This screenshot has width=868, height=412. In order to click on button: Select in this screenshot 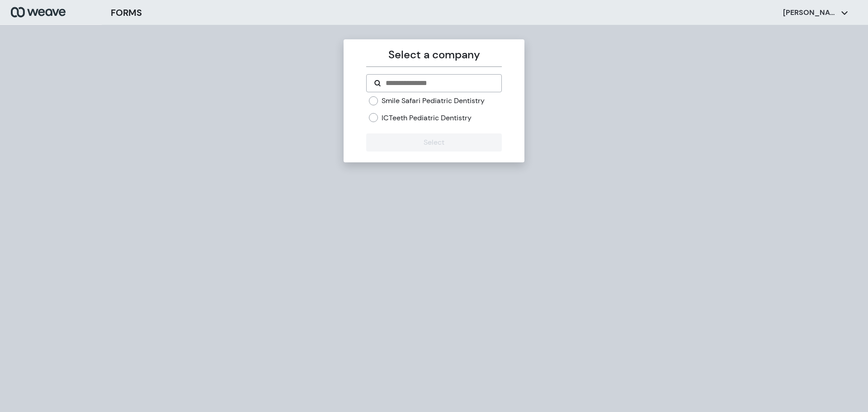, I will do `click(433, 143)`.